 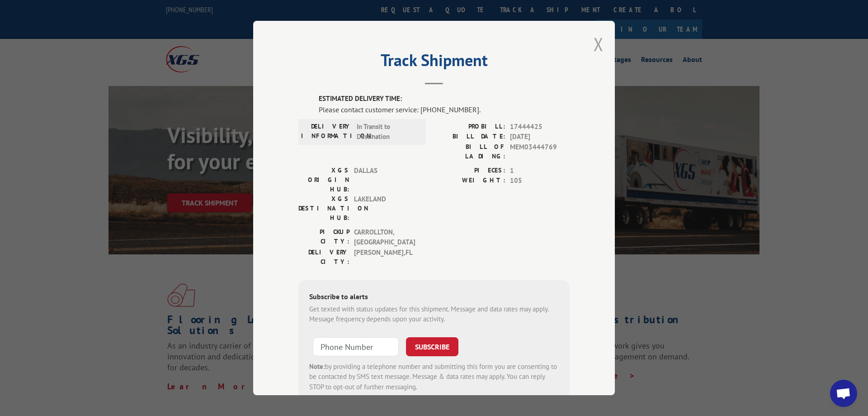 I want to click on h2: Track Shipment, so click(x=434, y=63).